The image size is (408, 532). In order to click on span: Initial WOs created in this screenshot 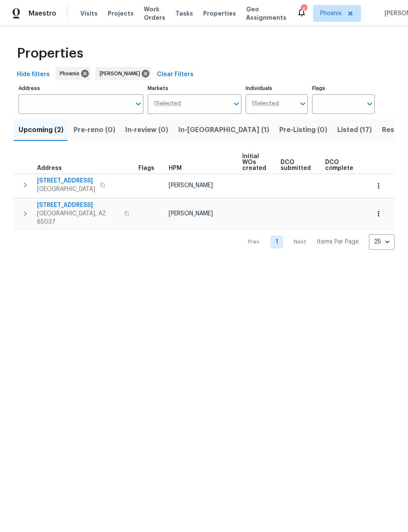, I will do `click(254, 163)`.